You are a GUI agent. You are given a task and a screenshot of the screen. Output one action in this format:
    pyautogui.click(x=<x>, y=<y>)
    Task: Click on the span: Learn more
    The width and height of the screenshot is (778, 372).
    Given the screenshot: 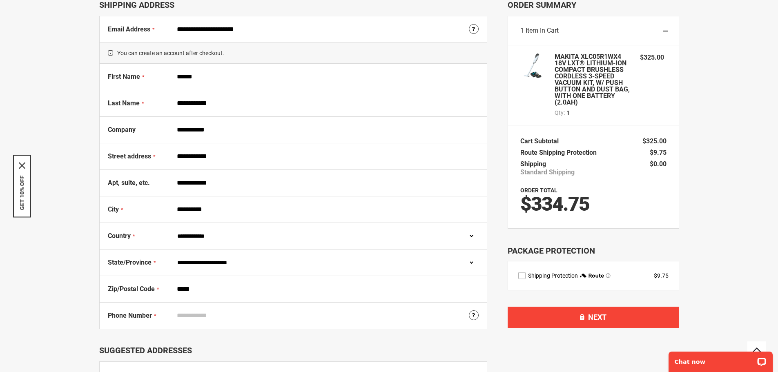 What is the action you would take?
    pyautogui.click(x=608, y=276)
    